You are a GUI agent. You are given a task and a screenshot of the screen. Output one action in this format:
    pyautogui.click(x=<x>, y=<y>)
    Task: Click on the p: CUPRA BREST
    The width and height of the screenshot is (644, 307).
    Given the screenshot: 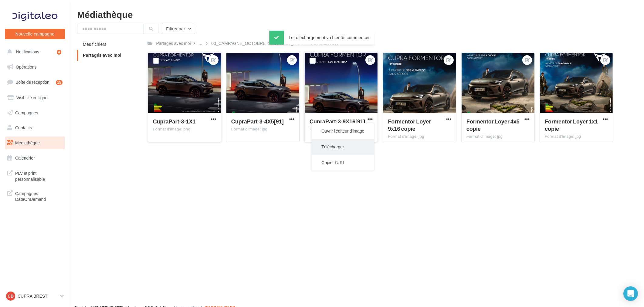 What is the action you would take?
    pyautogui.click(x=38, y=296)
    